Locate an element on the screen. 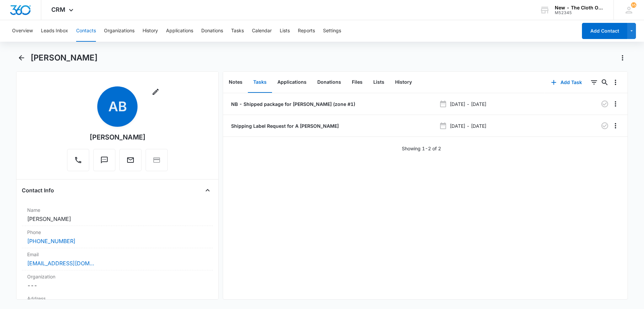 Image resolution: width=644 pixels, height=309 pixels. button: Search... is located at coordinates (605, 82).